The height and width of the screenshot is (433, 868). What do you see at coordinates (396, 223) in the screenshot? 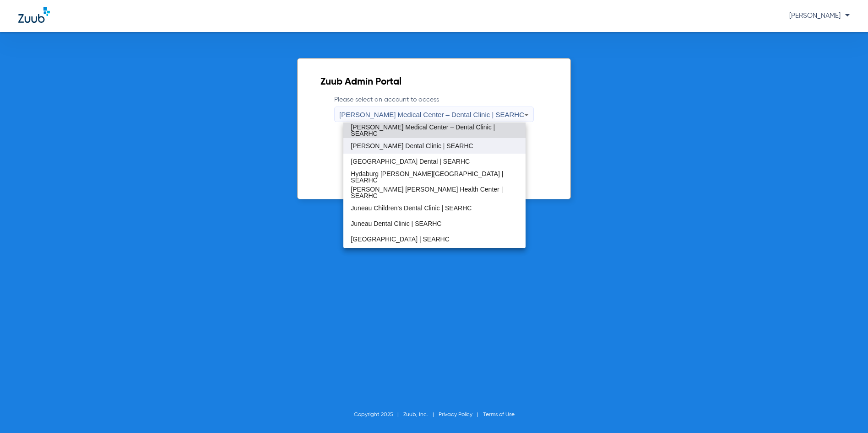
I see `span: Juneau Dental Clinic | SEARHC` at bounding box center [396, 223].